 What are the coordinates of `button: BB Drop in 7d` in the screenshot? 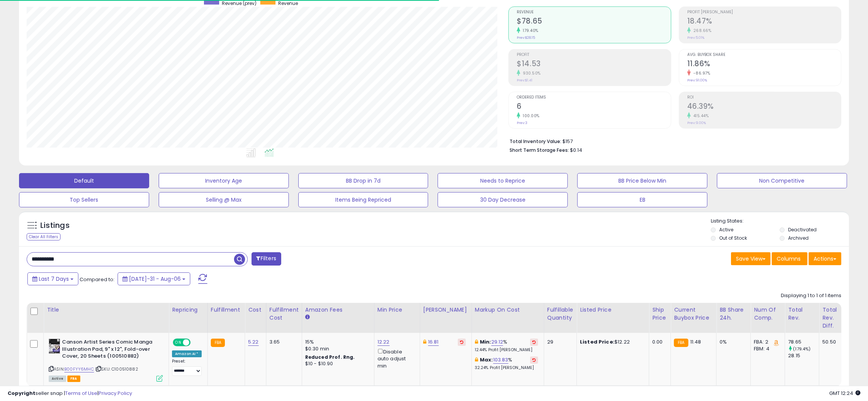 It's located at (363, 181).